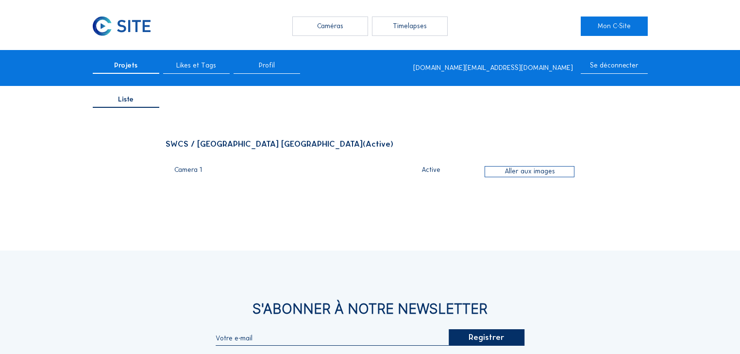 Image resolution: width=740 pixels, height=354 pixels. What do you see at coordinates (267, 66) in the screenshot?
I see `span: Profil` at bounding box center [267, 66].